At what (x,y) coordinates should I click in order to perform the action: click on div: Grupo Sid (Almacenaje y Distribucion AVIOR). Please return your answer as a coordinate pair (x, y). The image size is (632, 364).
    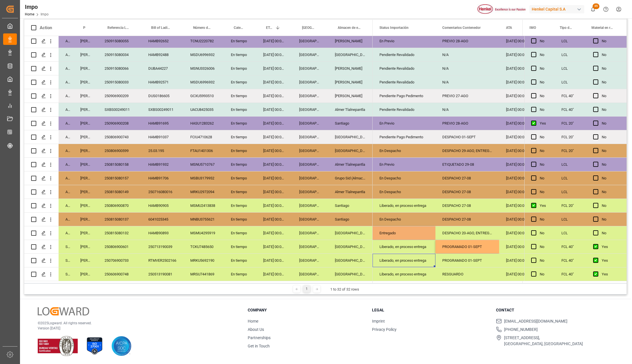
    Looking at the image, I should click on (350, 178).